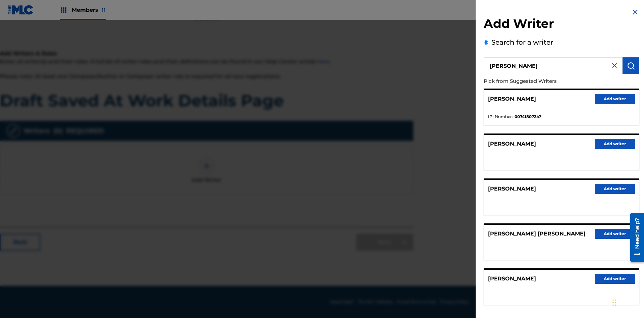  I want to click on span: Members, so click(89, 10).